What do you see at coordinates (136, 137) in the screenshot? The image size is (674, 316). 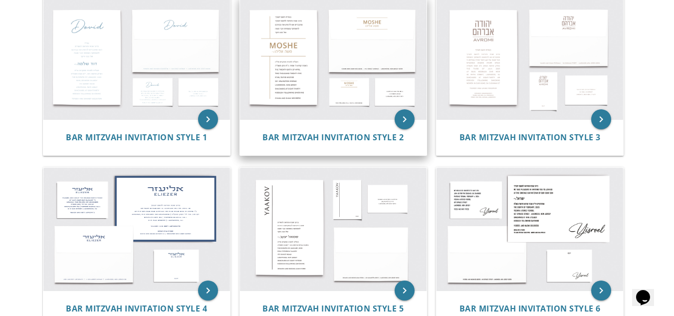 I see `a: Bar Mitzvah Invitation Style 1` at bounding box center [136, 137].